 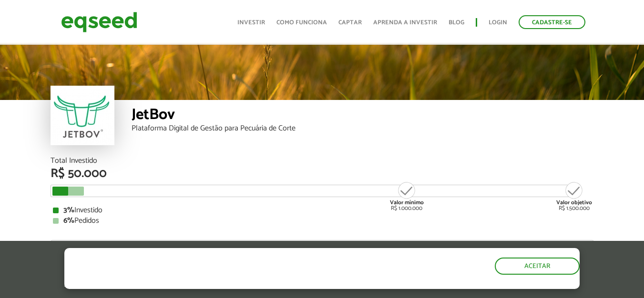 What do you see at coordinates (363, 128) in the screenshot?
I see `div: Plataforma Digital de Gestão para Pecuária de Corte` at bounding box center [363, 128].